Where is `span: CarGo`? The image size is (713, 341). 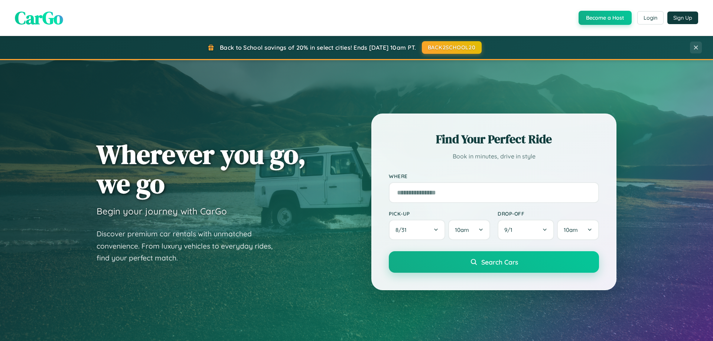
span: CarGo is located at coordinates (39, 18).